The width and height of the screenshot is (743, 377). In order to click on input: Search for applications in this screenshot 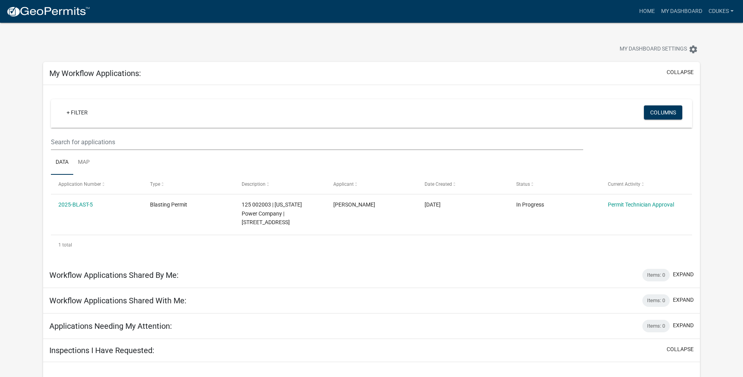, I will do `click(317, 142)`.